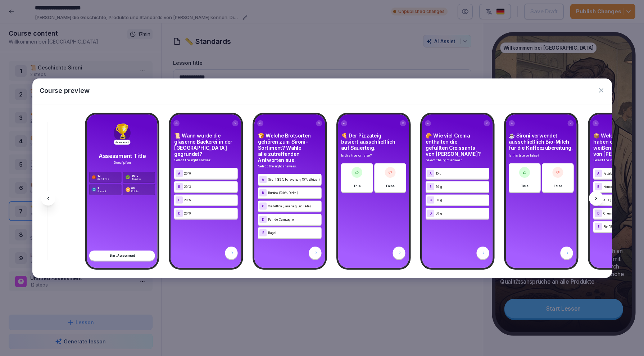 This screenshot has width=644, height=356. I want to click on p: 15 g, so click(462, 173).